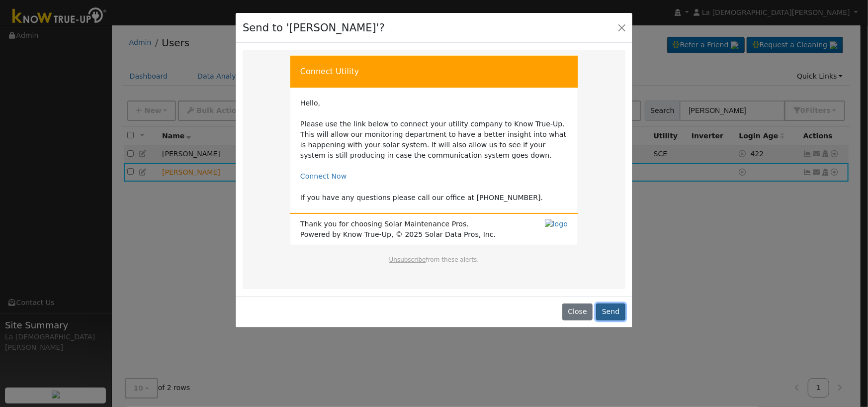 The height and width of the screenshot is (407, 868). Describe the element at coordinates (323, 176) in the screenshot. I see `a: Connect Now` at that location.